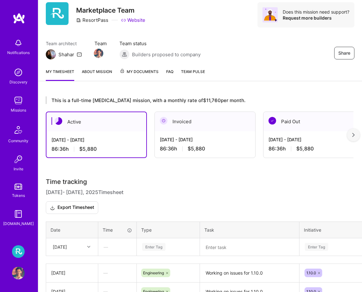  What do you see at coordinates (97, 75) in the screenshot?
I see `a: About Mission` at bounding box center [97, 75].